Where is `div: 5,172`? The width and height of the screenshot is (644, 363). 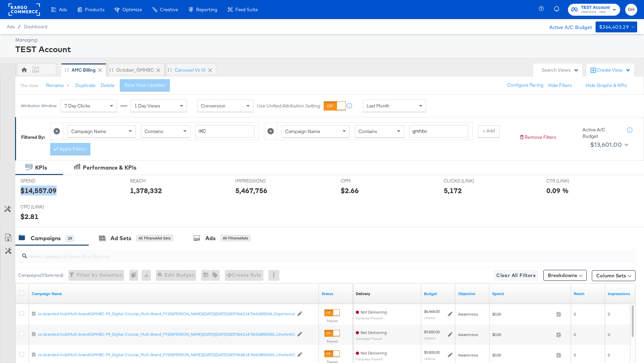 div: 5,172 is located at coordinates (453, 190).